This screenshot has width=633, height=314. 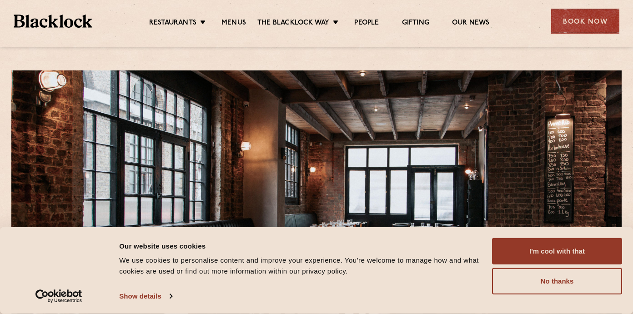 I want to click on a: Show details, so click(x=146, y=297).